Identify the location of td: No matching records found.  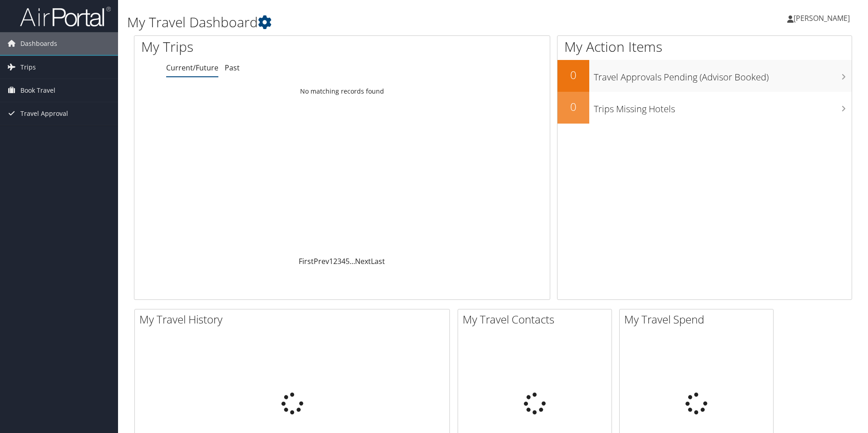
(342, 91).